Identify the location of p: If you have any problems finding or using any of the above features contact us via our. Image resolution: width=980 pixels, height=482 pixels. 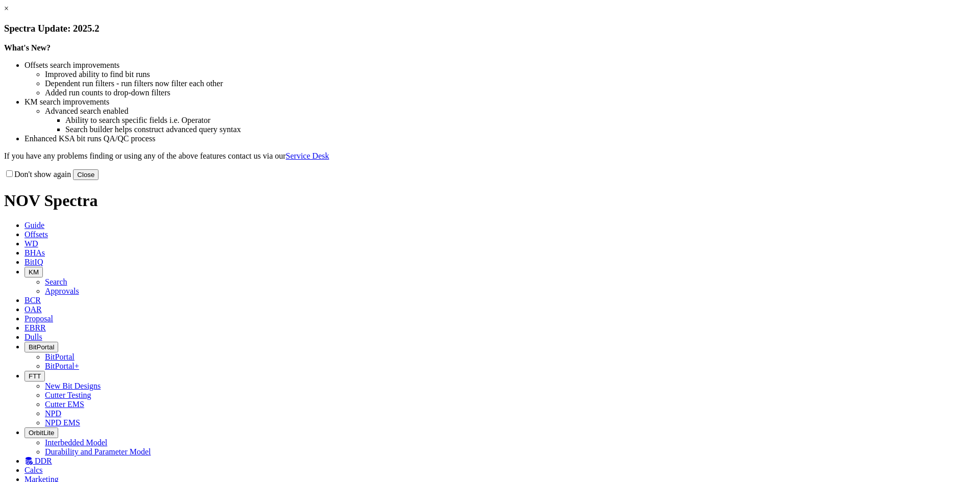
(490, 156).